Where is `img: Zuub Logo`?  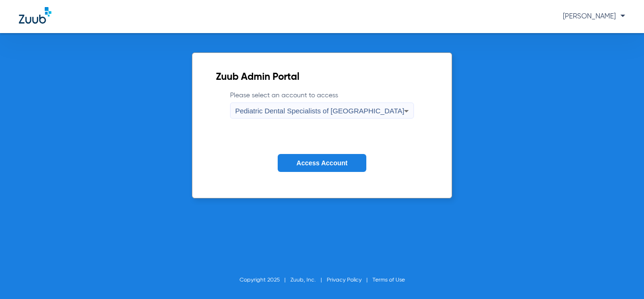
img: Zuub Logo is located at coordinates (35, 15).